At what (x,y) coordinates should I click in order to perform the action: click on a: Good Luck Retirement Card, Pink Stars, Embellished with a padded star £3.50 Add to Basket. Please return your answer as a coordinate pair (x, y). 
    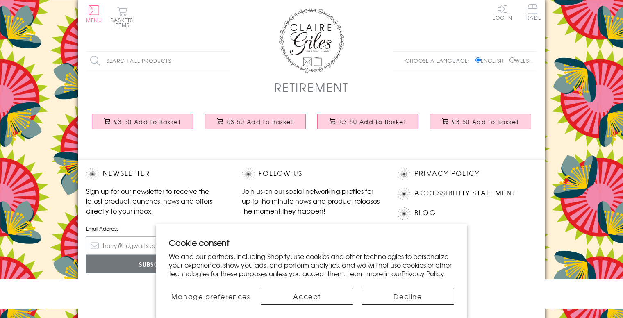
    Looking at the image, I should click on (255, 125).